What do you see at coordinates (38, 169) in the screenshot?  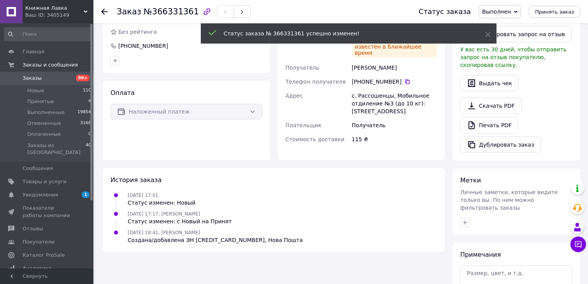 I see `span: Сообщения` at bounding box center [38, 169].